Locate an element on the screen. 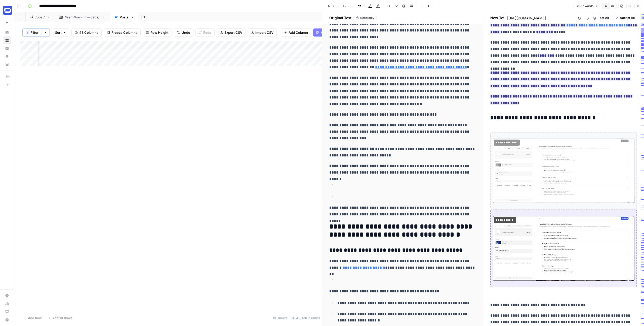  div: 45/48 Columns is located at coordinates (306, 317).